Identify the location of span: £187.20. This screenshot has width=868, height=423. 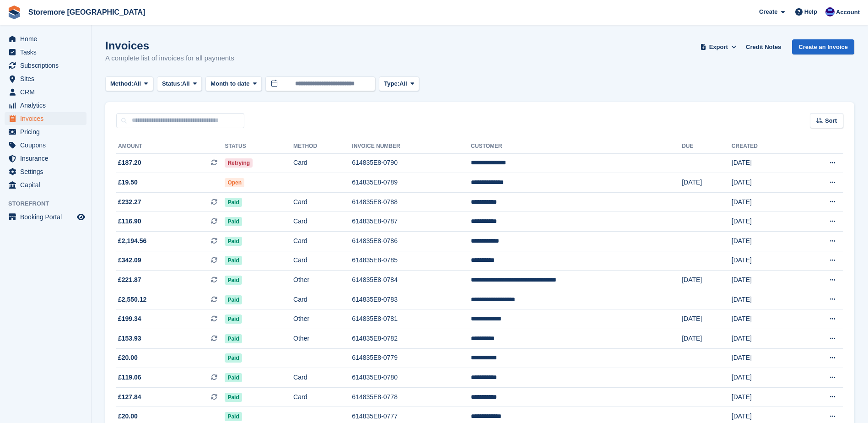
(130, 162).